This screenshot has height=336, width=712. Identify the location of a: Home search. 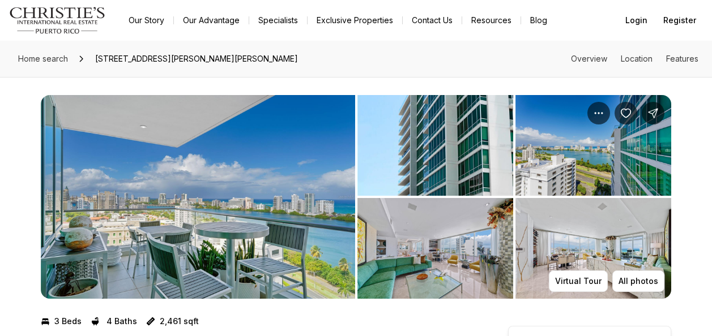
(43, 59).